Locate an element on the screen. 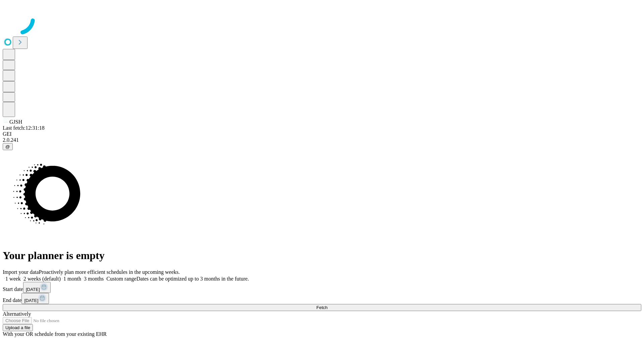  span: With your OR schedule from your existing EHR is located at coordinates (55, 334).